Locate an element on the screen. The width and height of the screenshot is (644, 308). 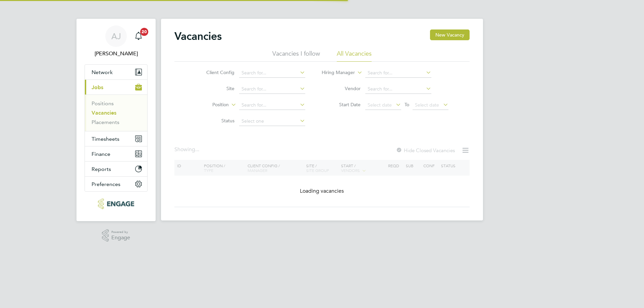
nav: Main navigation is located at coordinates (116, 120).